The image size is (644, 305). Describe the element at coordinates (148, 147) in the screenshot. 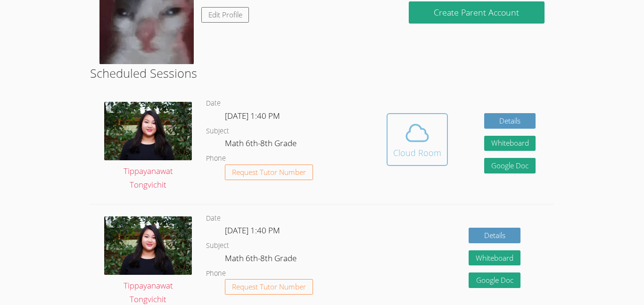

I see `a: Tippayanawat Tongvichit` at that location.